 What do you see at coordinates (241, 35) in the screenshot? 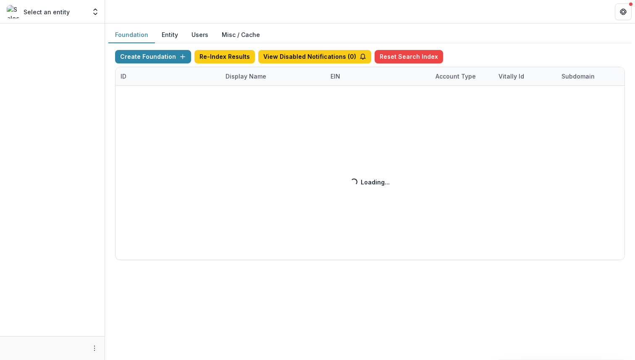
I see `button: Misc / Cache` at bounding box center [241, 35].